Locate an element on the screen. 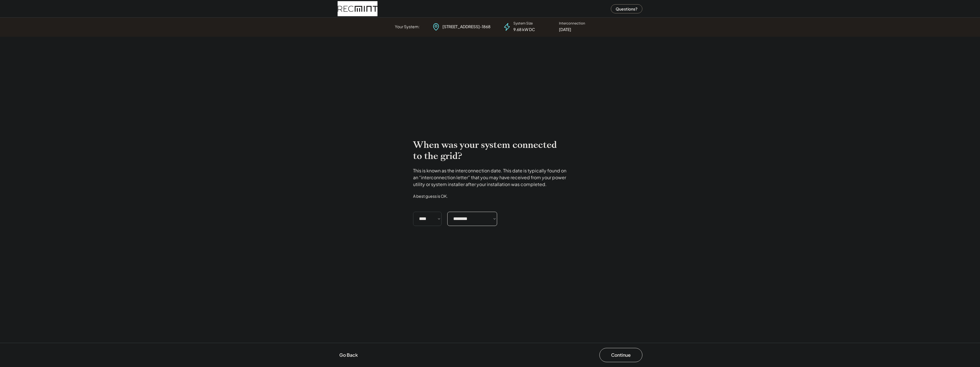 The width and height of the screenshot is (980, 367). div: A best guess is OK. is located at coordinates (431, 196).